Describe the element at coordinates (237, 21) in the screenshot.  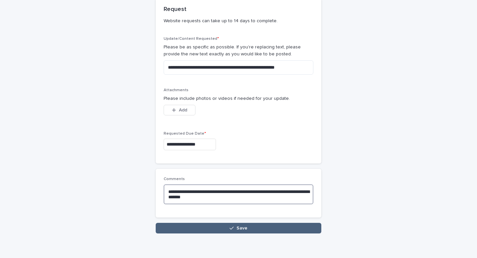
I see `p: Website requests can take up to 14 days to complete.` at that location.